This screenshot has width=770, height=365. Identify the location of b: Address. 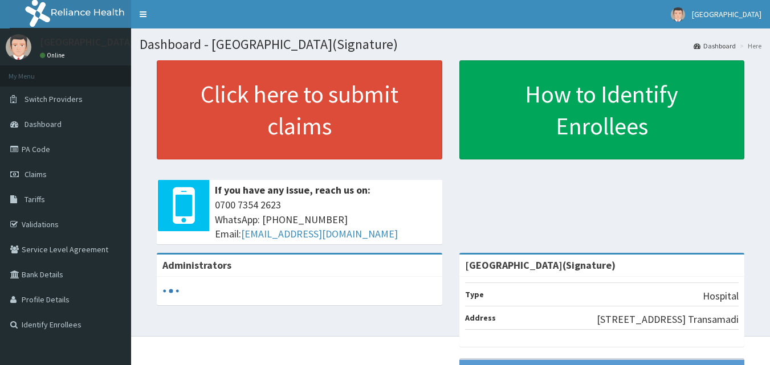
(480, 318).